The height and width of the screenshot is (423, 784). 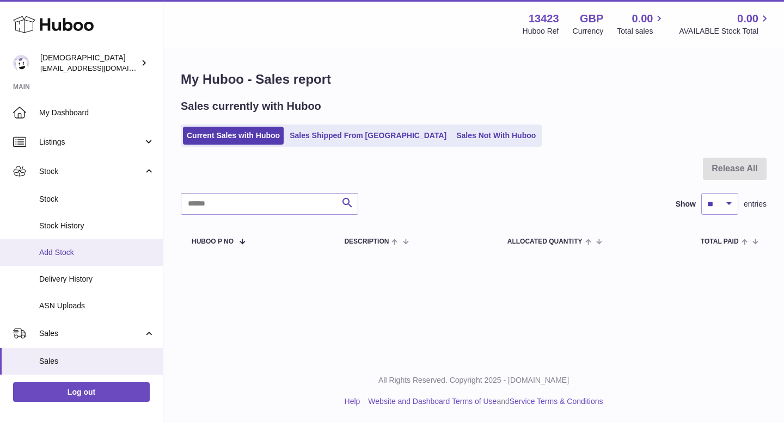 What do you see at coordinates (556, 402) in the screenshot?
I see `a: Service Terms & Conditions` at bounding box center [556, 402].